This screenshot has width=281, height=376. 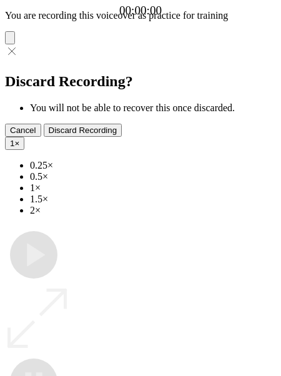 I want to click on li: 0.25×, so click(x=153, y=166).